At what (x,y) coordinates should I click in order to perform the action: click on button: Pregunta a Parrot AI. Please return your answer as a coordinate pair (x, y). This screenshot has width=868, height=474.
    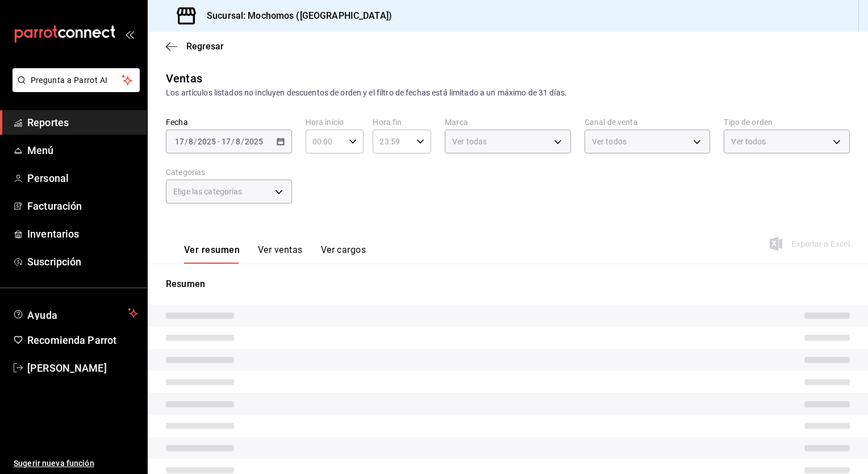
    Looking at the image, I should click on (76, 80).